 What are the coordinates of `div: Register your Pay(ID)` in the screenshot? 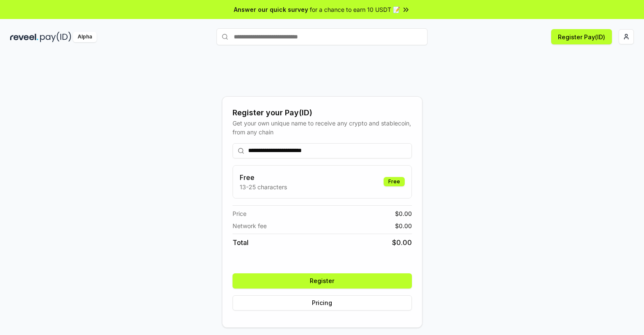 It's located at (322, 113).